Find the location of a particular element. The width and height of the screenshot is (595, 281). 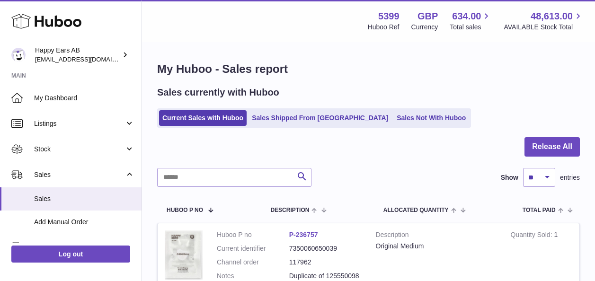

h2: Sales currently with Huboo is located at coordinates (218, 92).